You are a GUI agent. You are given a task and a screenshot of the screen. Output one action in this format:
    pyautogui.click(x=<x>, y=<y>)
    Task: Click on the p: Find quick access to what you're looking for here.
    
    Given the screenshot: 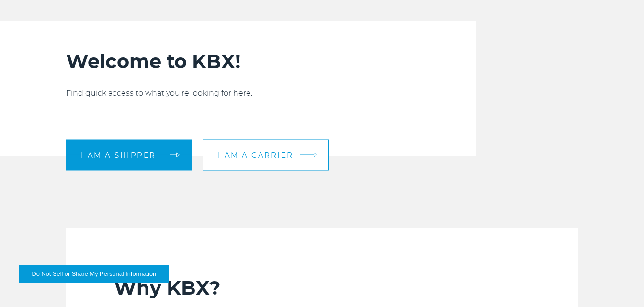 What is the action you would take?
    pyautogui.click(x=240, y=93)
    